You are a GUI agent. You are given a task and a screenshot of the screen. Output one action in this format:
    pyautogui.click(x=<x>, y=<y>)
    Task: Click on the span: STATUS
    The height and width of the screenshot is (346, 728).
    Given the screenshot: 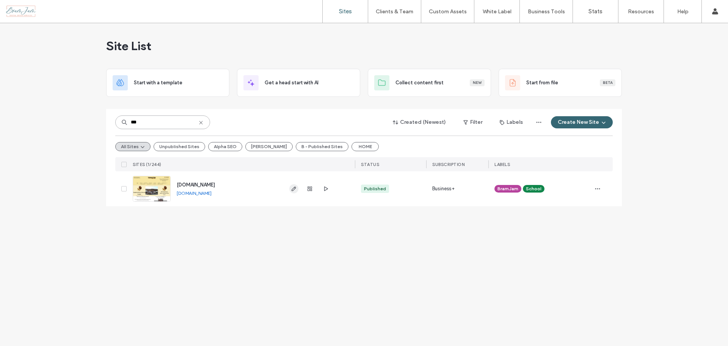 What is the action you would take?
    pyautogui.click(x=370, y=164)
    